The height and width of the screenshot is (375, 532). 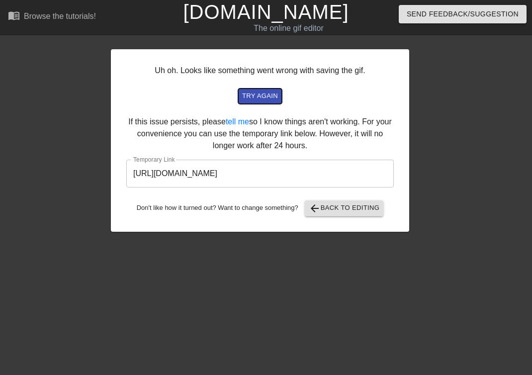 I want to click on button: try again, so click(x=260, y=96).